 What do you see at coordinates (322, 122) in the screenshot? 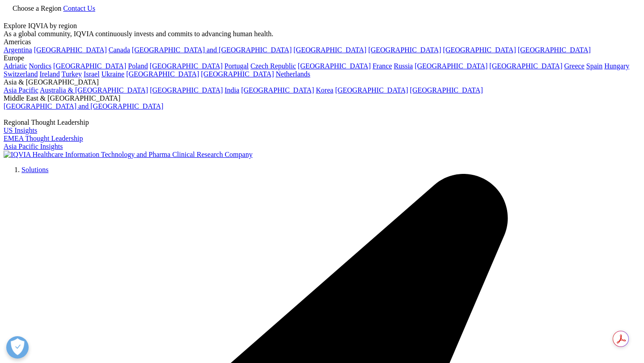
I see `div: Regional Thought Leadership` at bounding box center [322, 122].